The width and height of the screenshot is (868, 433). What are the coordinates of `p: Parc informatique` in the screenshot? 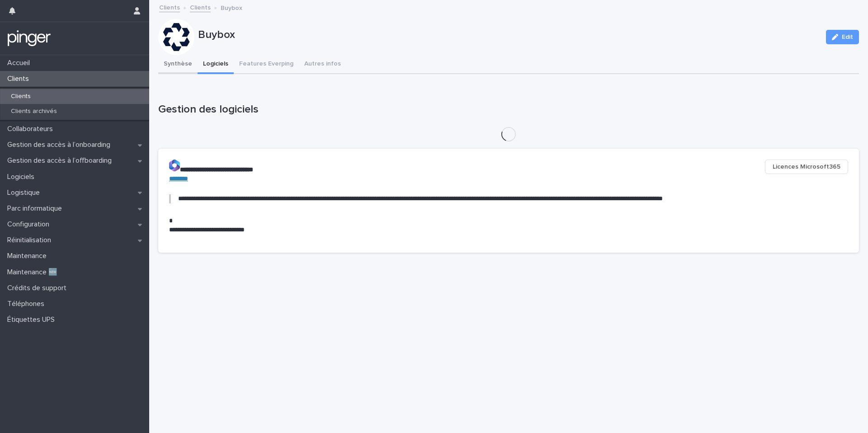 It's located at (36, 209).